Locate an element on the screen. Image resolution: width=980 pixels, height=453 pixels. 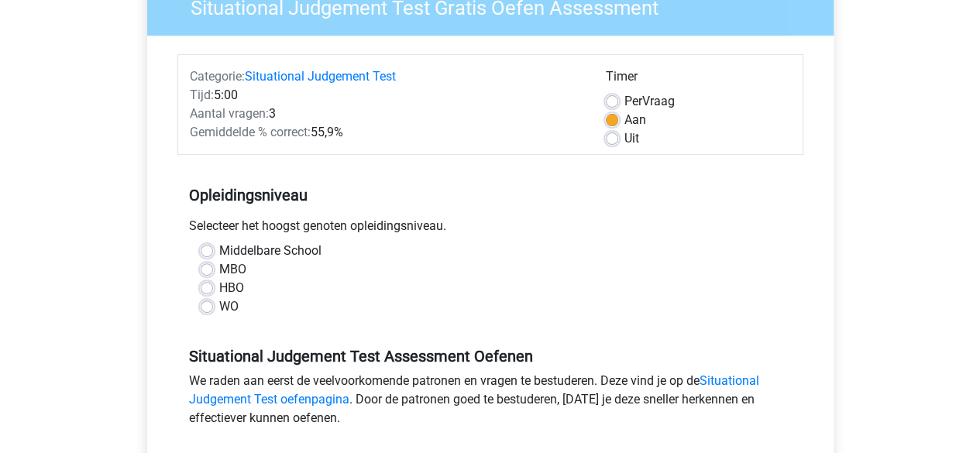
h5: Opleidingsniveau is located at coordinates (490, 196).